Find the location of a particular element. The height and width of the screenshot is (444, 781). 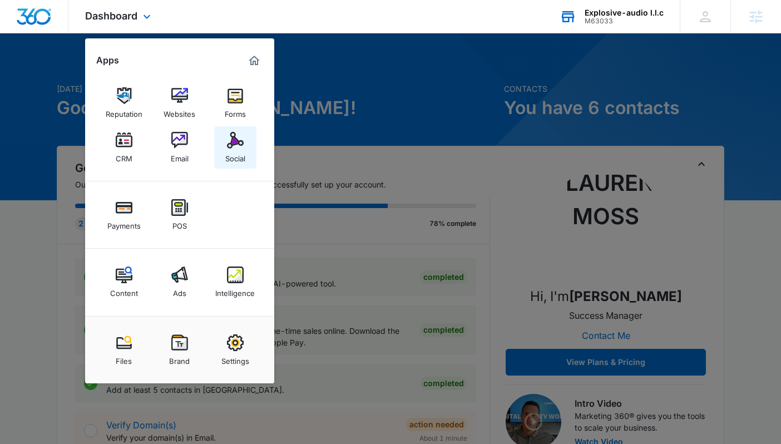

a: Reputation is located at coordinates (124, 103).